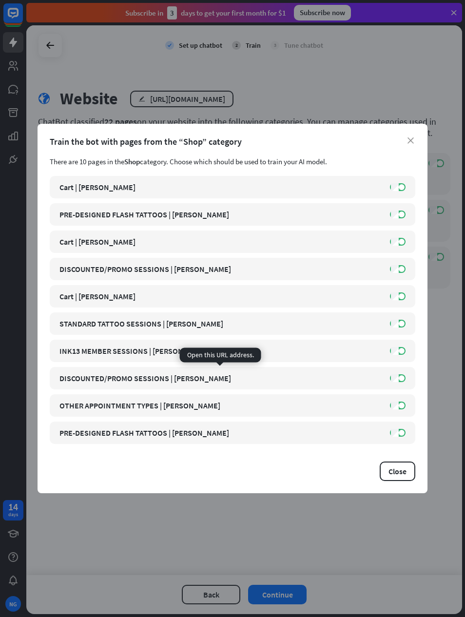 This screenshot has height=617, width=465. I want to click on button: Open LiveChat chat widget, so click(22, 19).